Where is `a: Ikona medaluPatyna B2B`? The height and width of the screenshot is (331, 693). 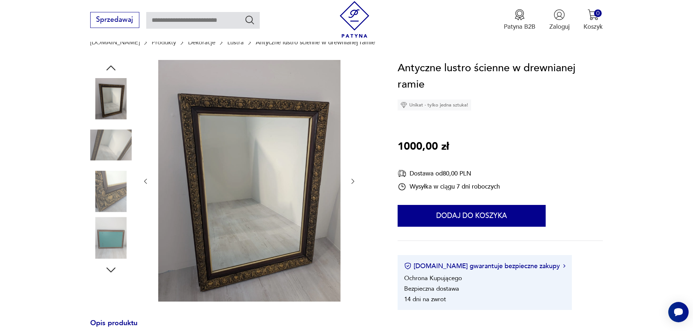
a: Ikona medaluPatyna B2B is located at coordinates (519, 20).